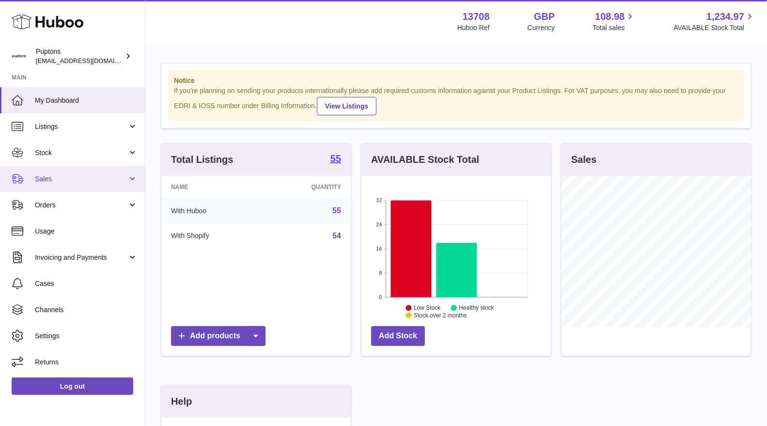 The image size is (767, 426). I want to click on text: Stock over 2 months, so click(440, 315).